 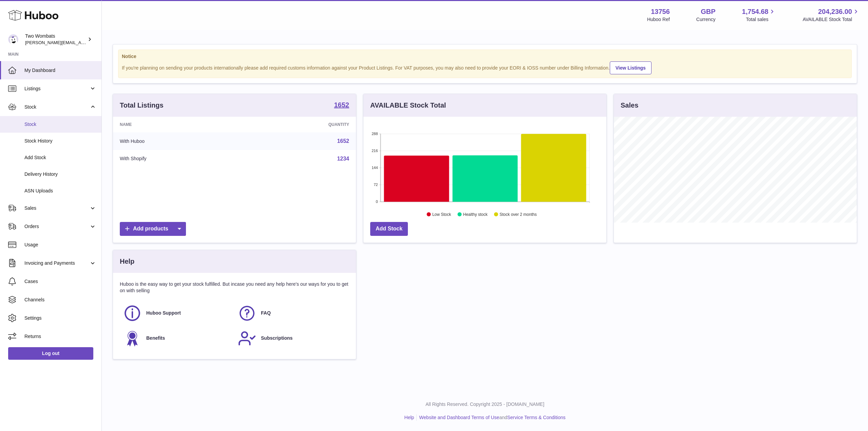 I want to click on span: Huboo Support, so click(x=164, y=313).